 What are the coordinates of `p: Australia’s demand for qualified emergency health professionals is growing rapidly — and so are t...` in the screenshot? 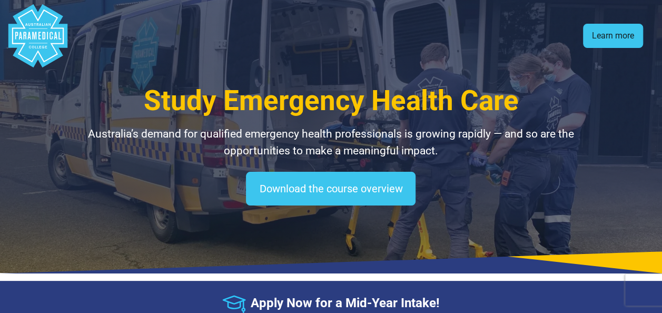 It's located at (331, 142).